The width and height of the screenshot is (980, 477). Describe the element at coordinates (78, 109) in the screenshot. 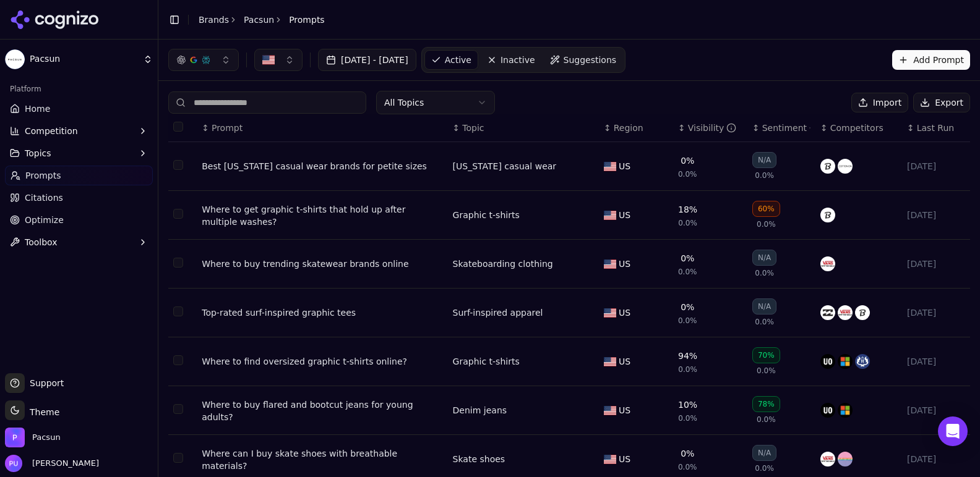

I see `a: Home` at that location.